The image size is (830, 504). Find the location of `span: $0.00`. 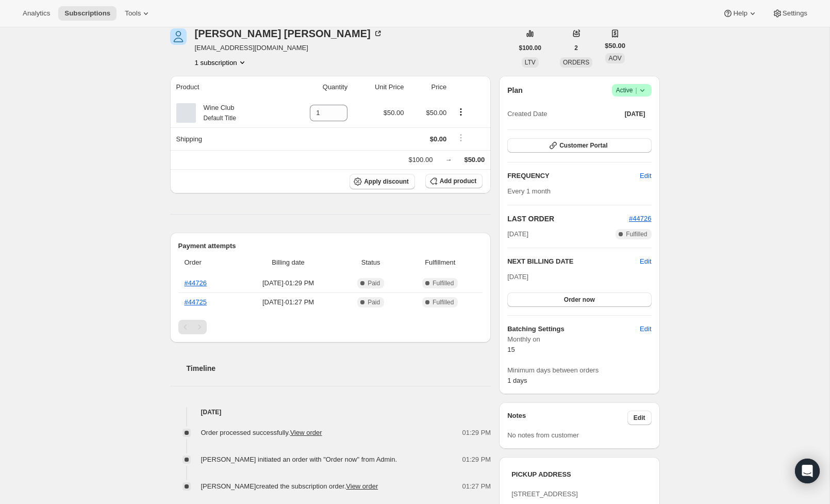

span: $0.00 is located at coordinates (439, 139).